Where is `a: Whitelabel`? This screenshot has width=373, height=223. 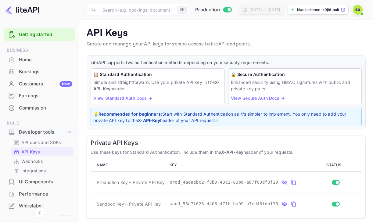
a: Whitelabel is located at coordinates (39, 206).